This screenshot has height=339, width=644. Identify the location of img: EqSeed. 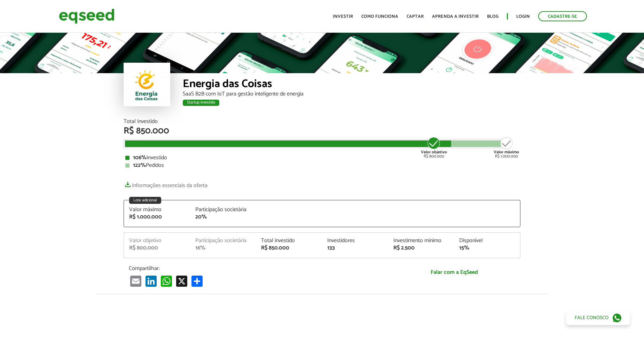
(87, 16).